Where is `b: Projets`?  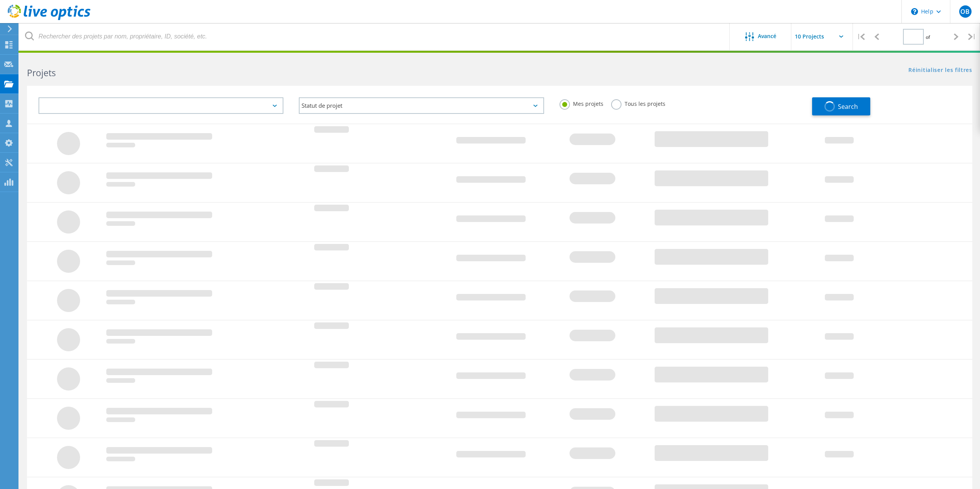 b: Projets is located at coordinates (41, 73).